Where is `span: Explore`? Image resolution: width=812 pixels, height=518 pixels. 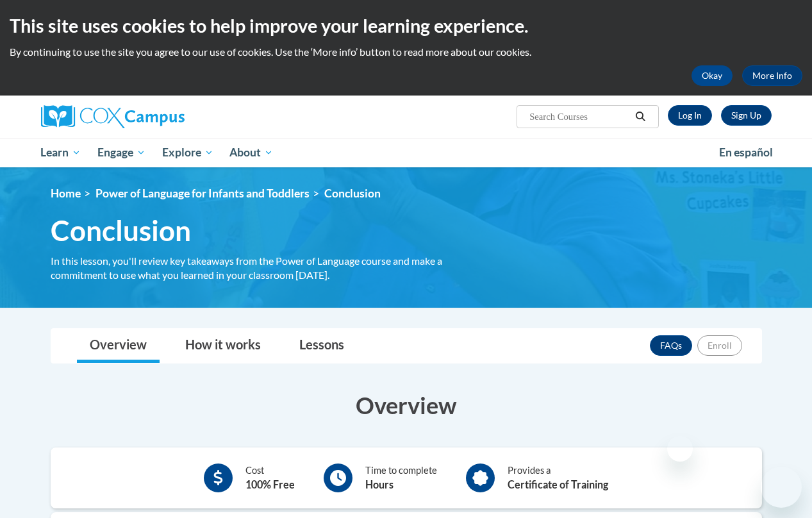 span: Explore is located at coordinates (188, 153).